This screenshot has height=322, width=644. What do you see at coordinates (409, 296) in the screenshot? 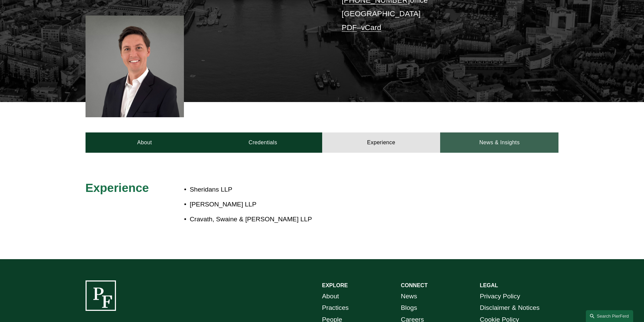
I see `a: News` at bounding box center [409, 296].